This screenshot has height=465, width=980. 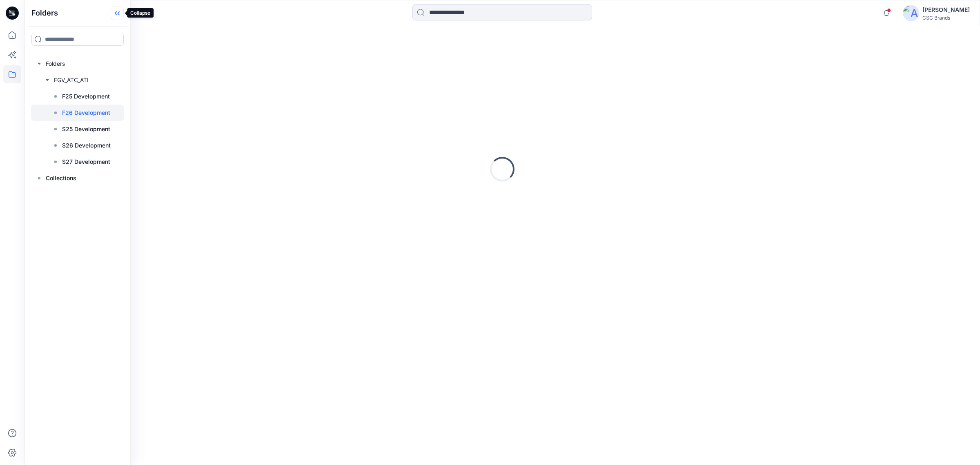 I want to click on p: S27 Development, so click(x=86, y=162).